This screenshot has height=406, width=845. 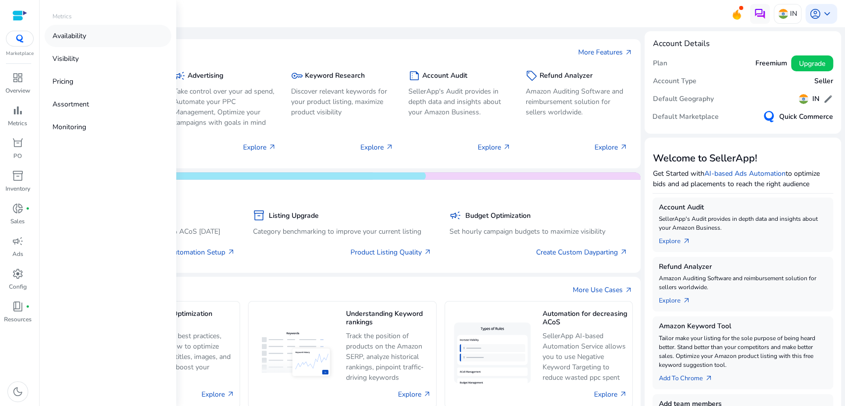 I want to click on p: Resources, so click(x=18, y=319).